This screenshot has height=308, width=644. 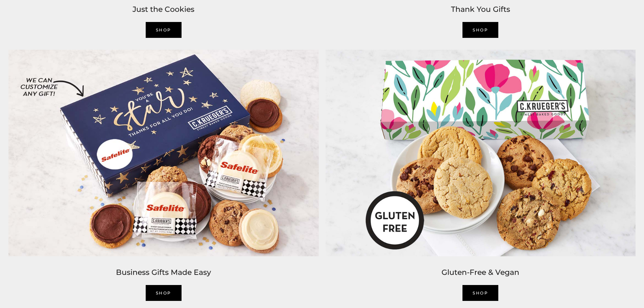 What do you see at coordinates (164, 273) in the screenshot?
I see `h2: Business Gifts Made Easy` at bounding box center [164, 273].